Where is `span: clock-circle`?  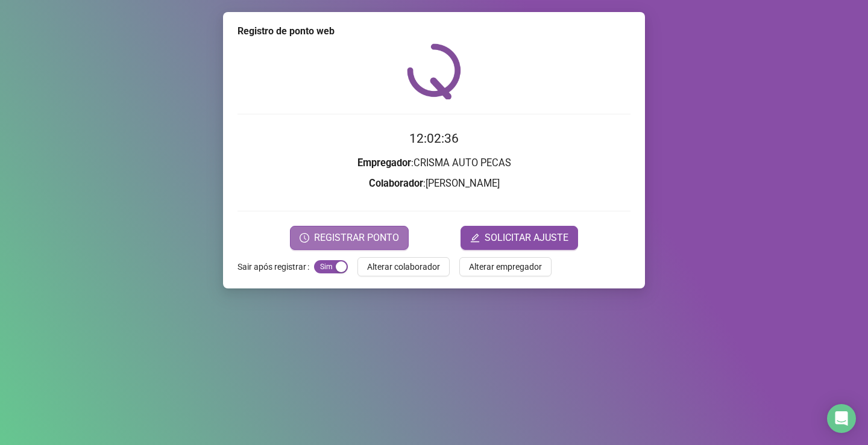 span: clock-circle is located at coordinates (305, 238).